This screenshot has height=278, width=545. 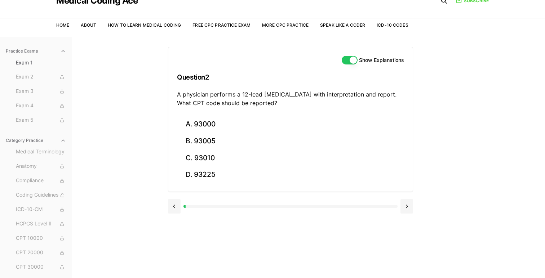 What do you see at coordinates (41, 91) in the screenshot?
I see `span: Exam 3` at bounding box center [41, 91].